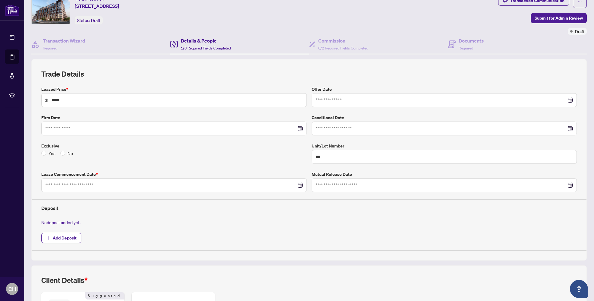 Image resolution: width=594 pixels, height=301 pixels. I want to click on label: Conditional Date, so click(444, 118).